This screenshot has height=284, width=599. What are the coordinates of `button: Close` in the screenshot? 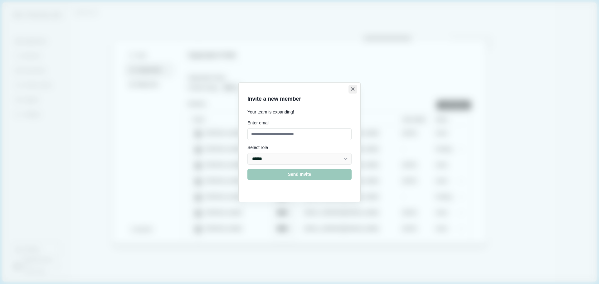 It's located at (353, 89).